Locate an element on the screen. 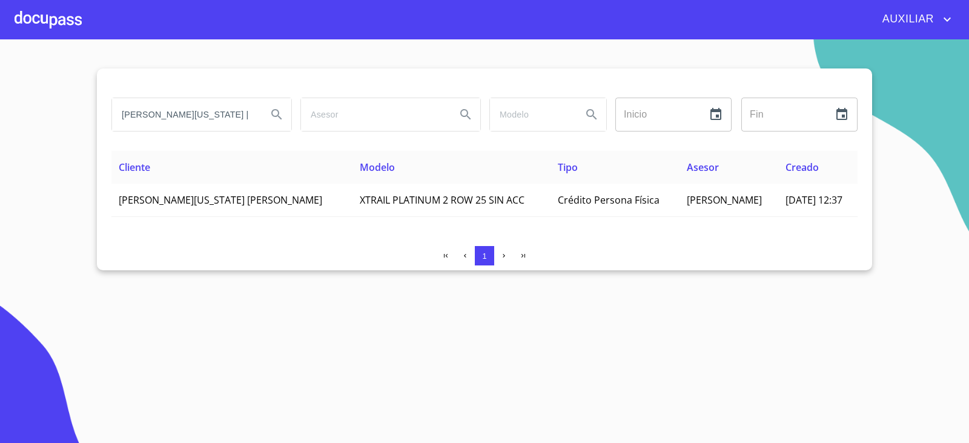 This screenshot has width=969, height=443. span: Crédito Persona Física is located at coordinates (609, 200).